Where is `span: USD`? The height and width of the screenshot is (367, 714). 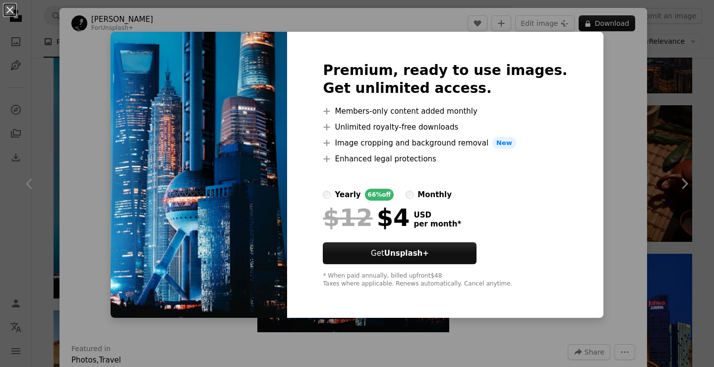
span: USD is located at coordinates (437, 215).